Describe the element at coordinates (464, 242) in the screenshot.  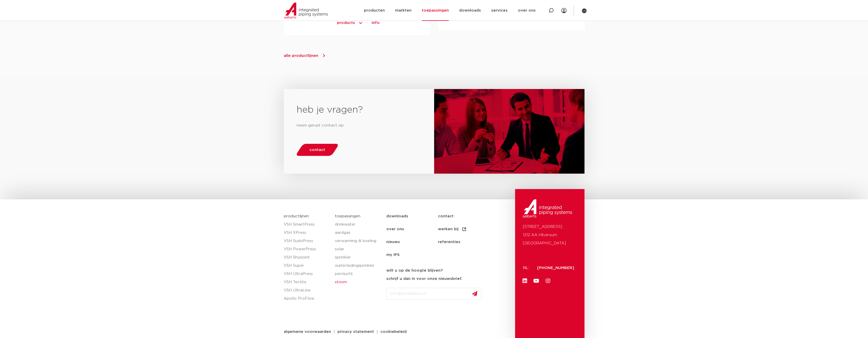
I see `a: referenties` at that location.